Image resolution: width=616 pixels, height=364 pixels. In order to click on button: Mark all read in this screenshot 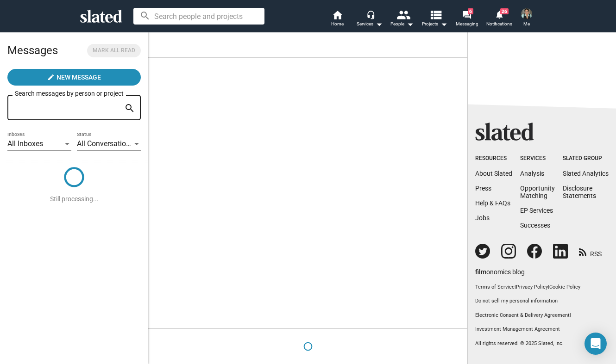, I will do `click(114, 50)`.